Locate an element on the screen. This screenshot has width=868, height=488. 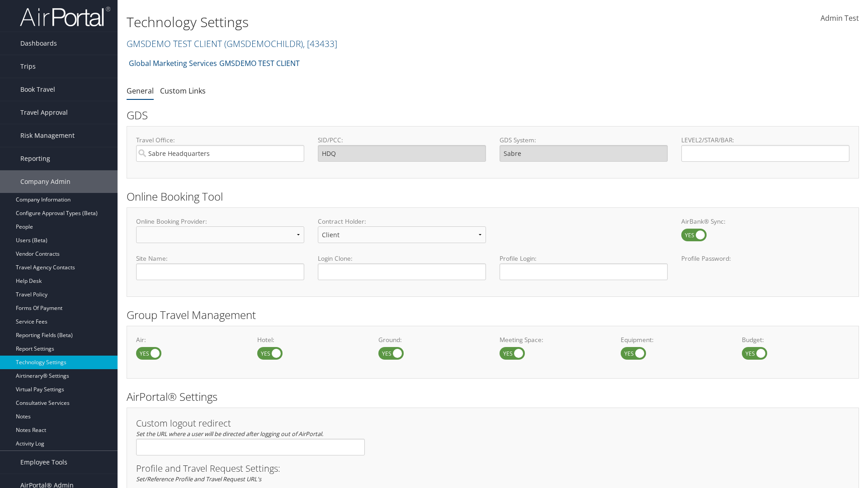
label: Login Clone: is located at coordinates (402, 259).